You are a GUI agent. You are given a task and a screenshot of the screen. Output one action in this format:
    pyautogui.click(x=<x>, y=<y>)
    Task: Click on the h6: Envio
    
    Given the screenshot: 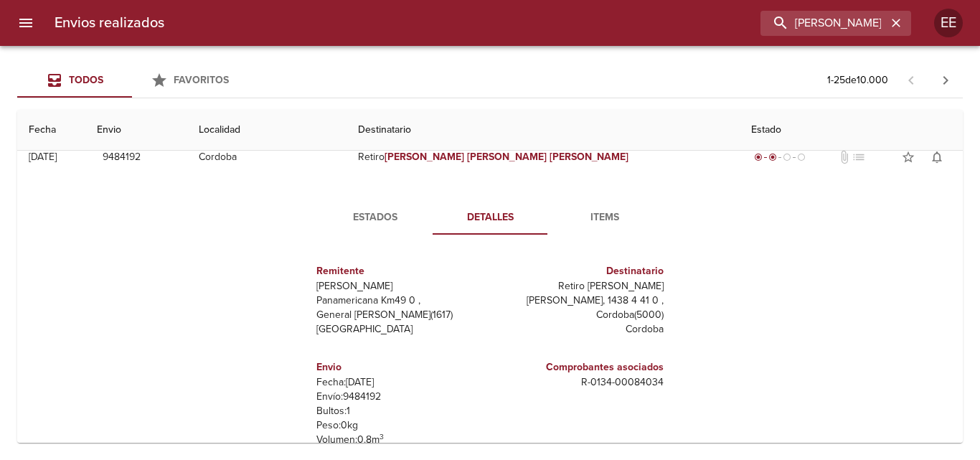 What is the action you would take?
    pyautogui.click(x=401, y=368)
    